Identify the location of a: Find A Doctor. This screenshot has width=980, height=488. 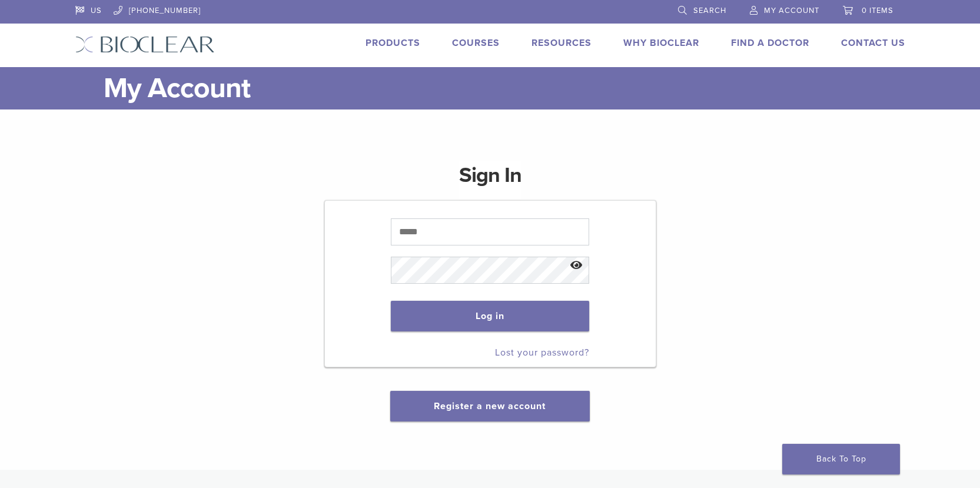
(770, 43).